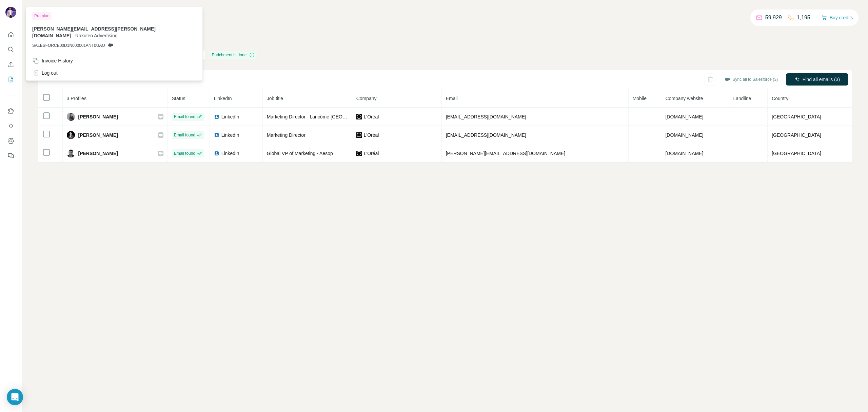  I want to click on button: Dashboard, so click(11, 141).